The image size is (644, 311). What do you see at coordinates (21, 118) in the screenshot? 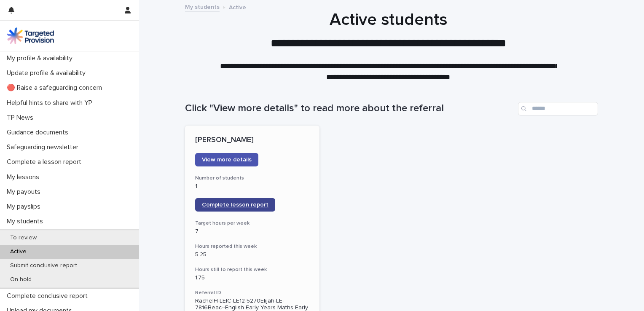
I see `p: TP News` at bounding box center [21, 118].